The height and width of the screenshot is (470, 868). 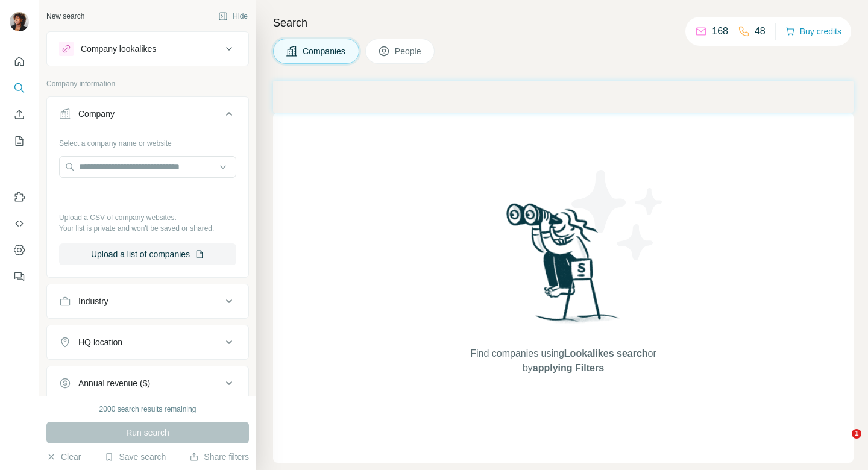 What do you see at coordinates (113, 384) in the screenshot?
I see `div: Annual revenue ($)` at bounding box center [113, 384].